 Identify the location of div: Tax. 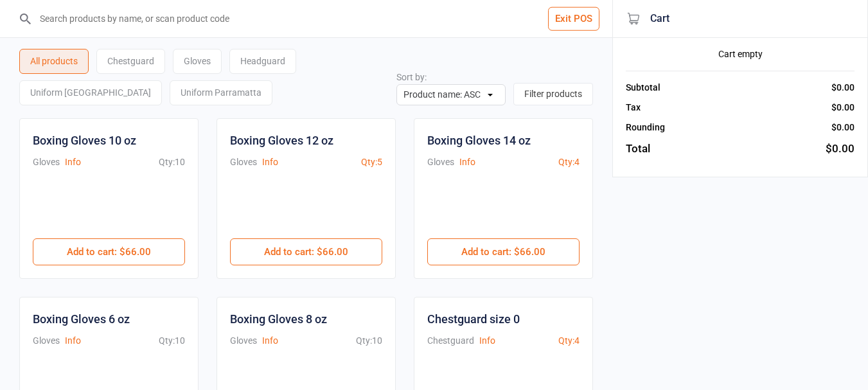
(633, 107).